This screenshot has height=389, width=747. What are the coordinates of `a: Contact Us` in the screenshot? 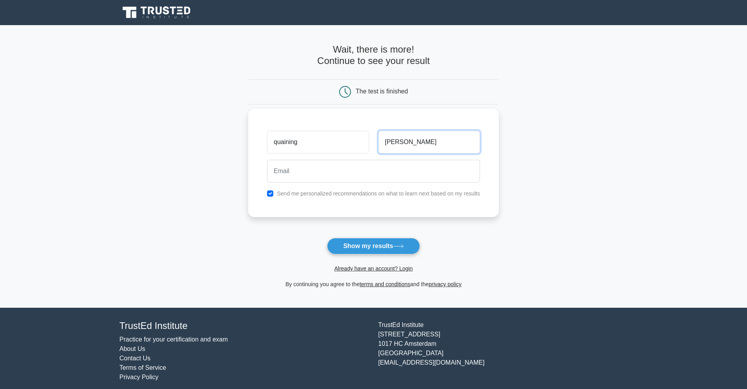 It's located at (135, 358).